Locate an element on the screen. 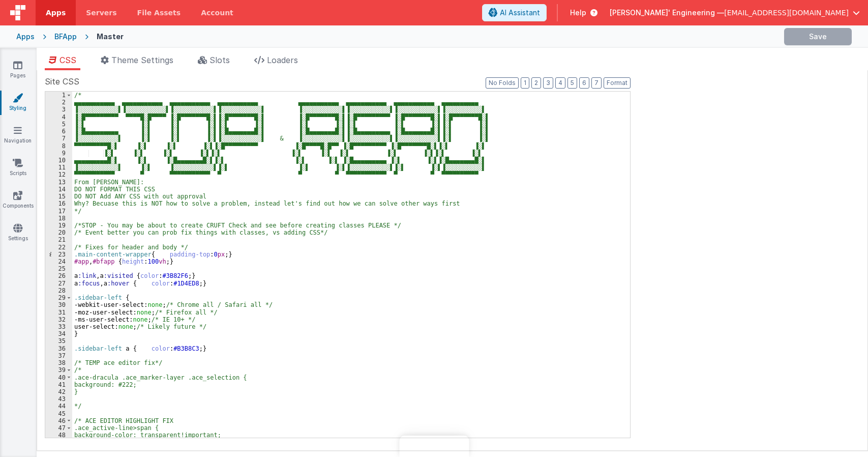  div: 15 is located at coordinates (59, 197).